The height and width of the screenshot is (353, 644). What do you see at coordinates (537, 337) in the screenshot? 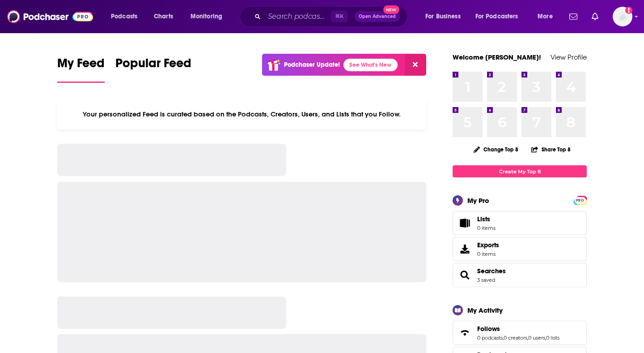
I see `a: 0 users` at bounding box center [537, 337].